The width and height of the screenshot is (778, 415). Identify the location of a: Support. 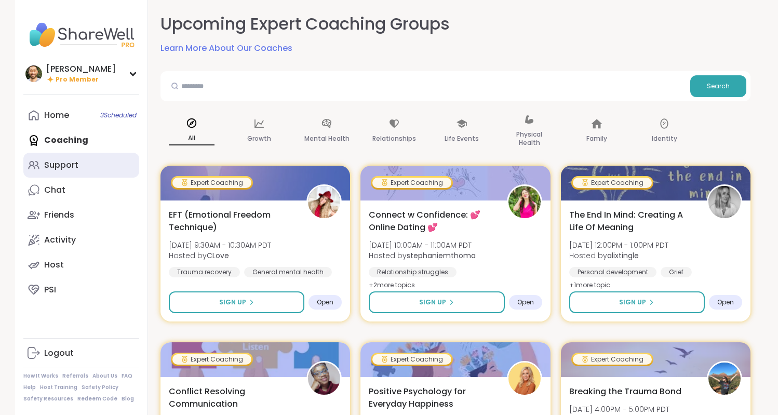
(81, 165).